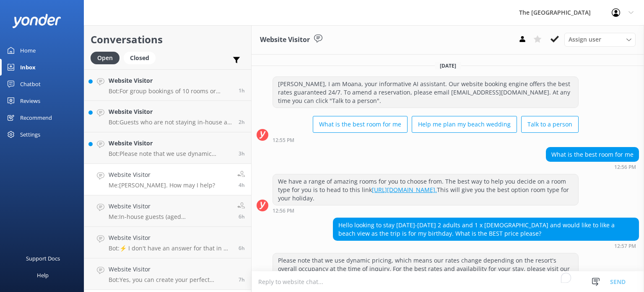 The width and height of the screenshot is (644, 292). I want to click on strong: 12:57 PM, so click(625, 246).